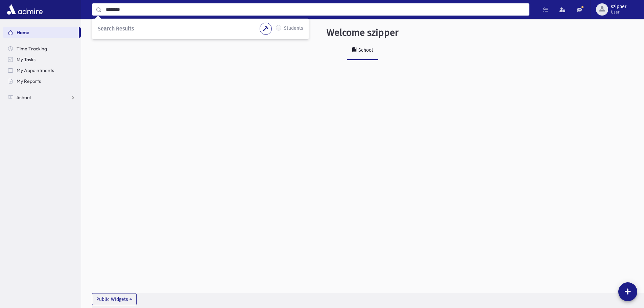 This screenshot has width=644, height=308. What do you see at coordinates (40, 32) in the screenshot?
I see `a: Home` at bounding box center [40, 32].